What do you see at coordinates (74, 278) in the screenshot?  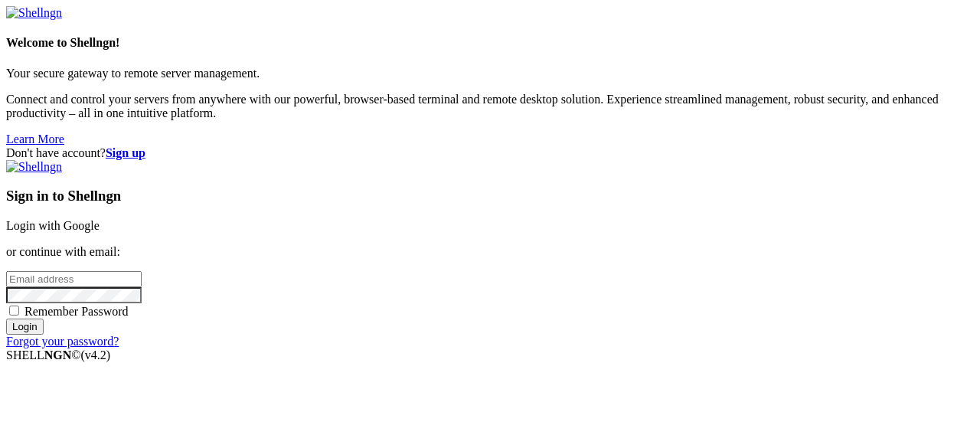 I see `input: Email address` at bounding box center [74, 278].